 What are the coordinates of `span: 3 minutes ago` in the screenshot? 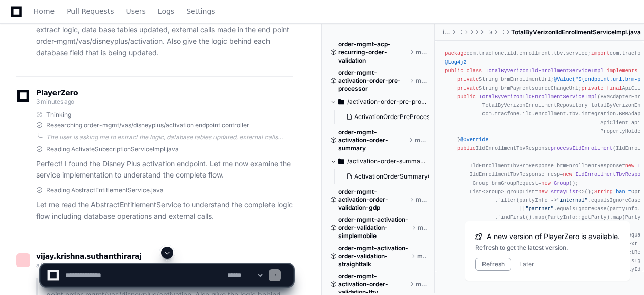 It's located at (55, 101).